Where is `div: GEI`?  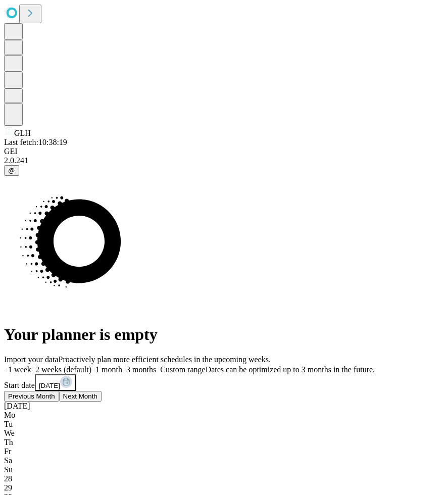
div: GEI is located at coordinates (224, 152).